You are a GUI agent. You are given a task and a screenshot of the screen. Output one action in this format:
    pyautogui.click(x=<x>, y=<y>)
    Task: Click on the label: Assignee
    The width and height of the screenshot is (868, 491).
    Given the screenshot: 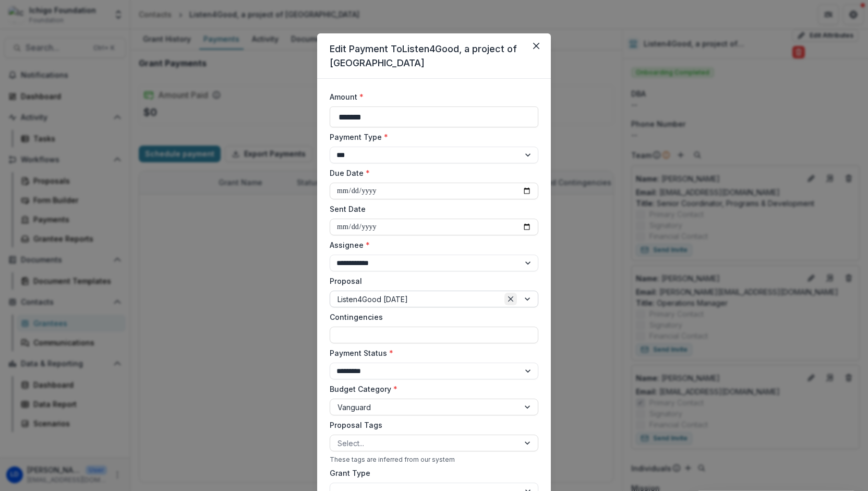 What is the action you would take?
    pyautogui.click(x=431, y=245)
    